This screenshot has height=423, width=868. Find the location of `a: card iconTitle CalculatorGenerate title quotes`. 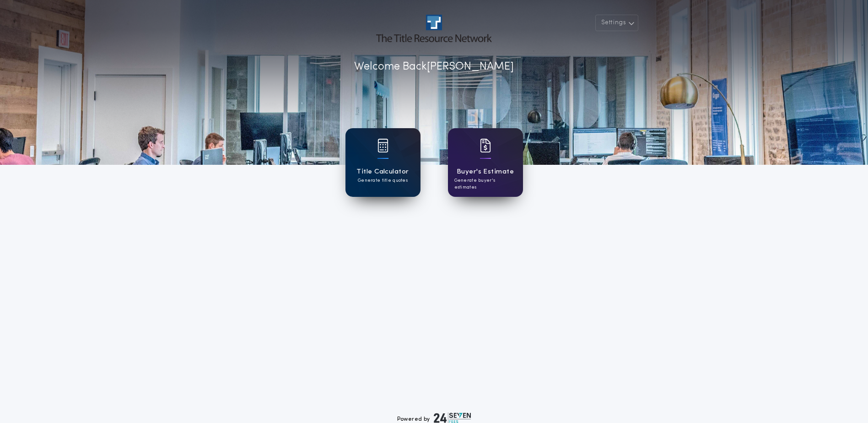

a: card iconTitle CalculatorGenerate title quotes is located at coordinates (383, 163).